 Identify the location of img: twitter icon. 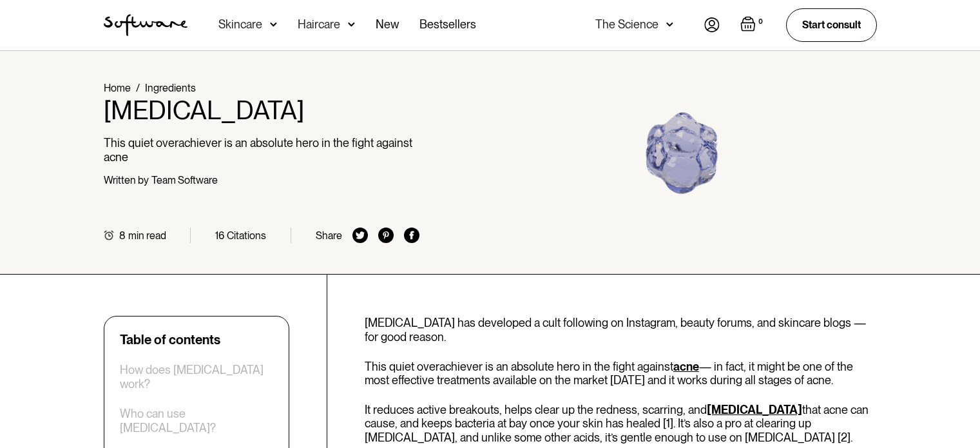
(360, 235).